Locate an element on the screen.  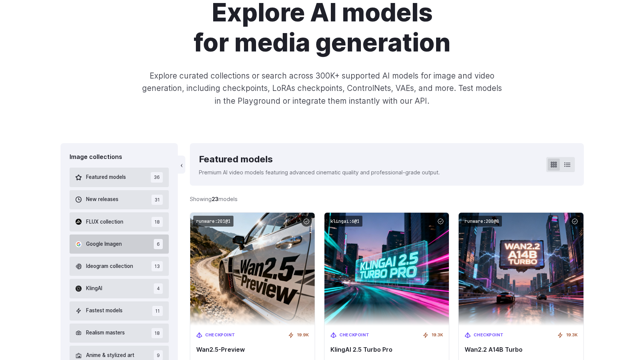
strong: 23 is located at coordinates (215, 199).